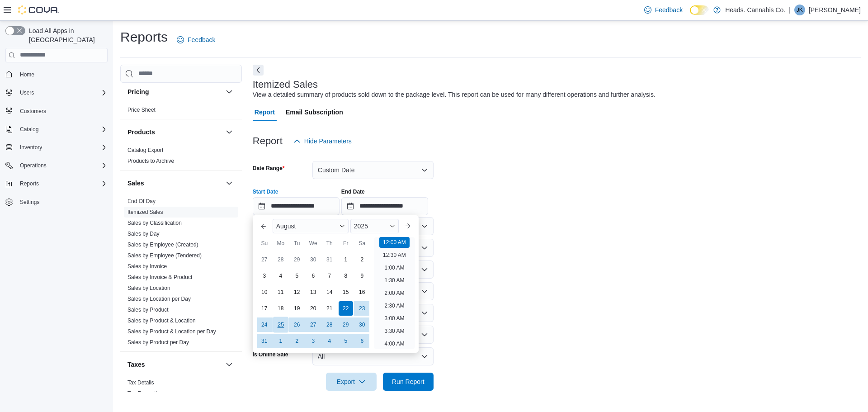 Image resolution: width=868 pixels, height=412 pixels. What do you see at coordinates (141, 110) in the screenshot?
I see `a: Price Sheet` at bounding box center [141, 110].